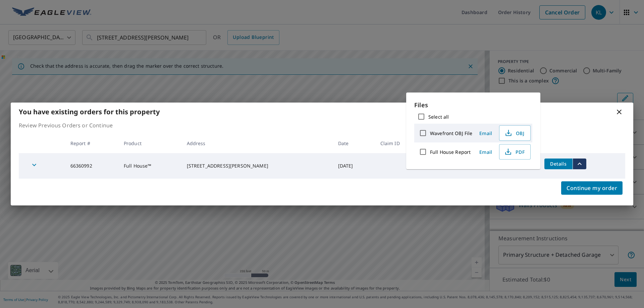 The image size is (644, 308). Describe the element at coordinates (592, 188) in the screenshot. I see `button: Continue my order` at that location.